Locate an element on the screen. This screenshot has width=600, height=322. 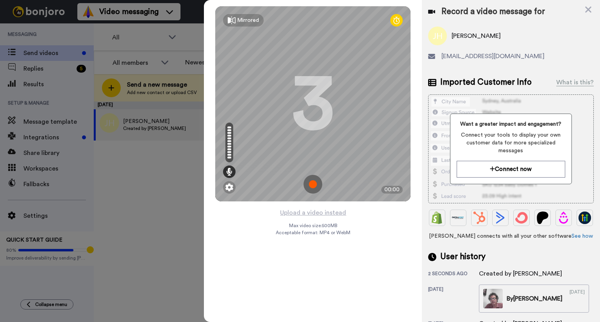
a: Connect now is located at coordinates (511, 169).